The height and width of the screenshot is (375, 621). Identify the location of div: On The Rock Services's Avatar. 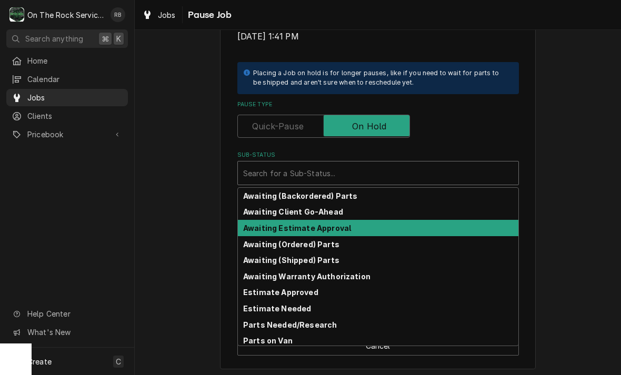
(17, 15).